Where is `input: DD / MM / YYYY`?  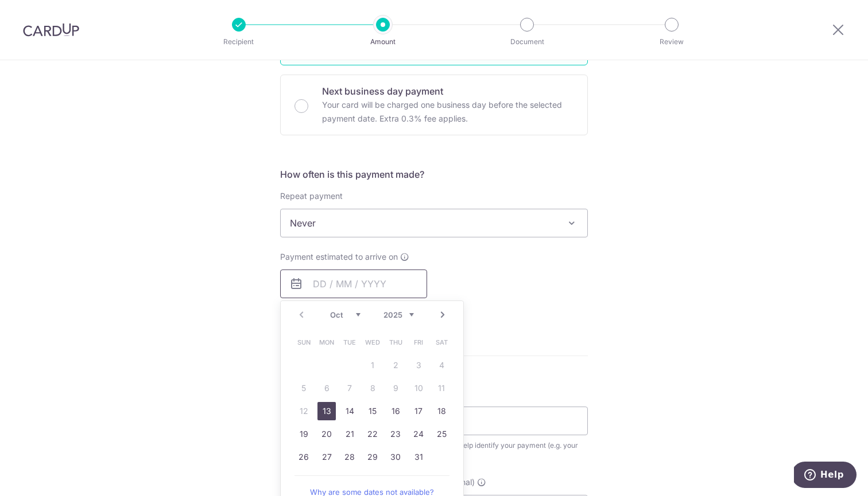
input: DD / MM / YYYY is located at coordinates (354, 284).